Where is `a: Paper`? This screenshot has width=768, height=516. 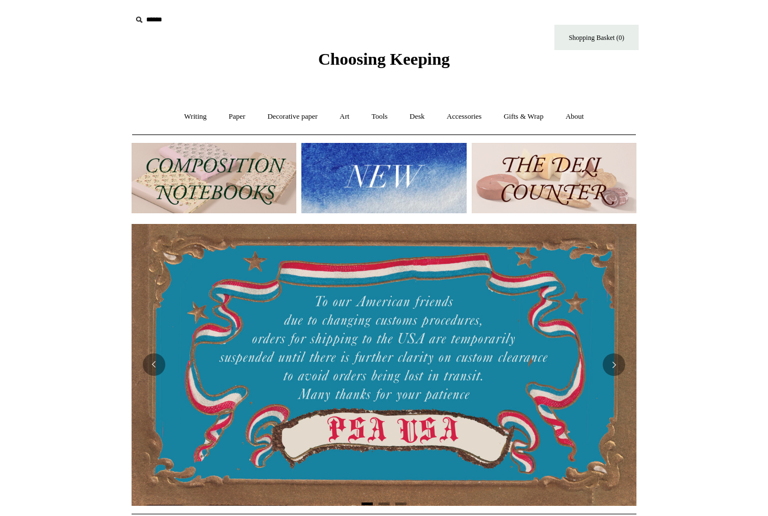
a: Paper is located at coordinates (237, 116).